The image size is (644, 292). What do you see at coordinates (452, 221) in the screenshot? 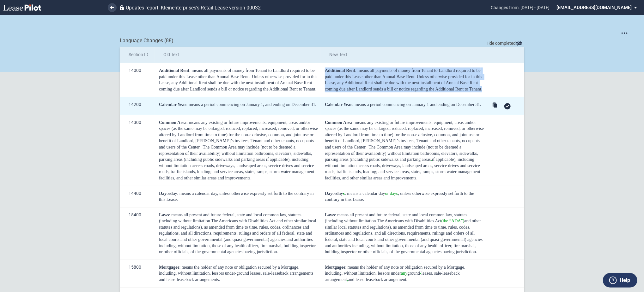
I see `span: (the “ADA”)` at bounding box center [452, 221].